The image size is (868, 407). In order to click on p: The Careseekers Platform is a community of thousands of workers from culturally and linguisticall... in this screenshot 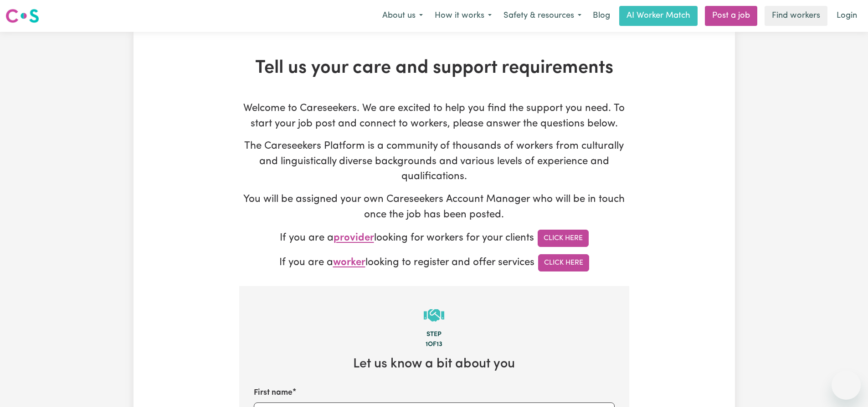, I will do `click(434, 161)`.